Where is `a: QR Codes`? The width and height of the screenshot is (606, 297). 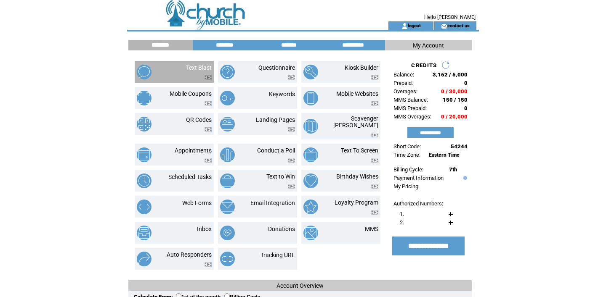
a: QR Codes is located at coordinates (199, 120).